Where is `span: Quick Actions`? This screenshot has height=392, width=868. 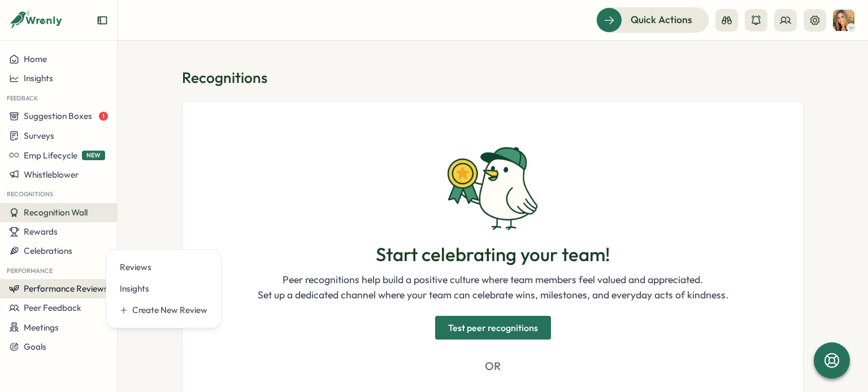
span: Quick Actions is located at coordinates (661, 20).